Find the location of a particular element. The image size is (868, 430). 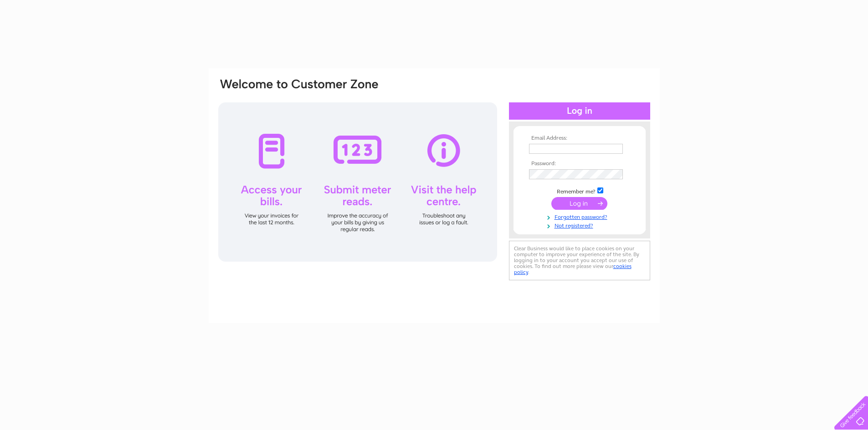

th: Password: is located at coordinates (579, 164).